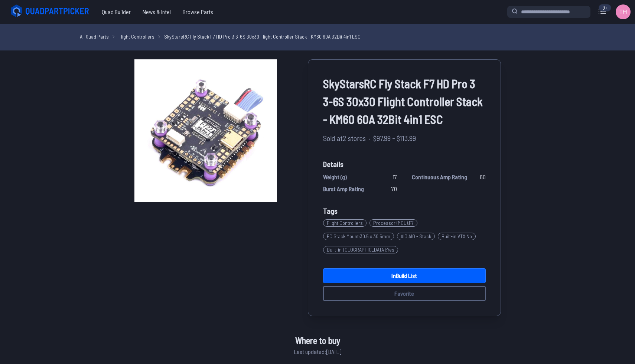 This screenshot has height=364, width=635. Describe the element at coordinates (157, 12) in the screenshot. I see `a: News & Intel` at that location.